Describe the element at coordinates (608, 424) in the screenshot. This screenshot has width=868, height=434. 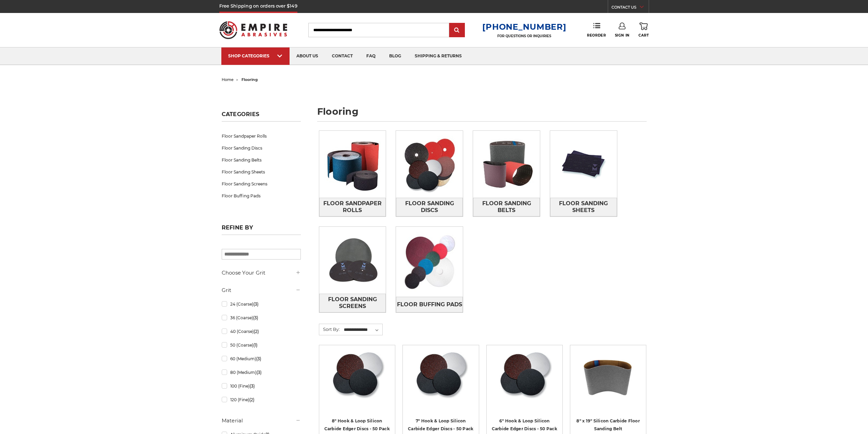
I see `a: 8" x 19" Silicon Carbide Floor Sanding Belt` at that location.